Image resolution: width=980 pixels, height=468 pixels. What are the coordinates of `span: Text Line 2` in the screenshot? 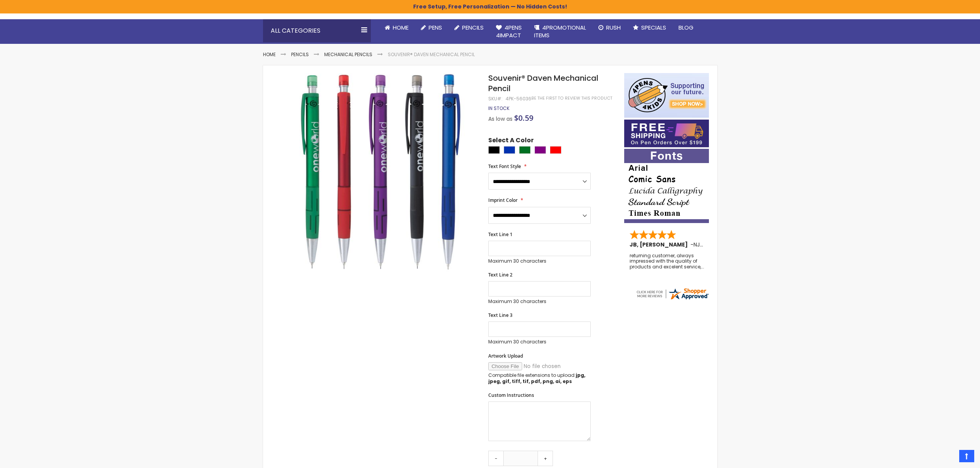 It's located at (500, 275).